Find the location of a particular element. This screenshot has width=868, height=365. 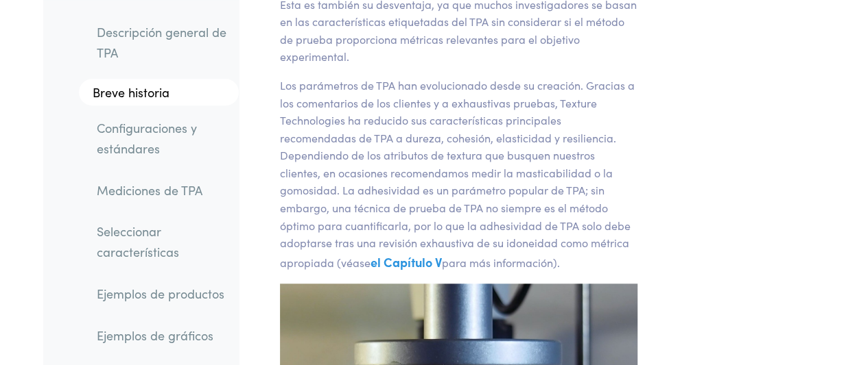

font: Seleccionar características is located at coordinates (137, 241).